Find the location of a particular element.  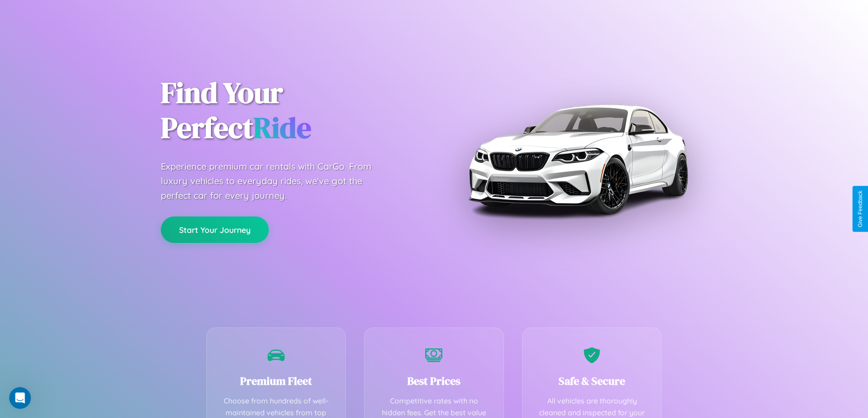

h3: Safe & Secure is located at coordinates (592, 381).